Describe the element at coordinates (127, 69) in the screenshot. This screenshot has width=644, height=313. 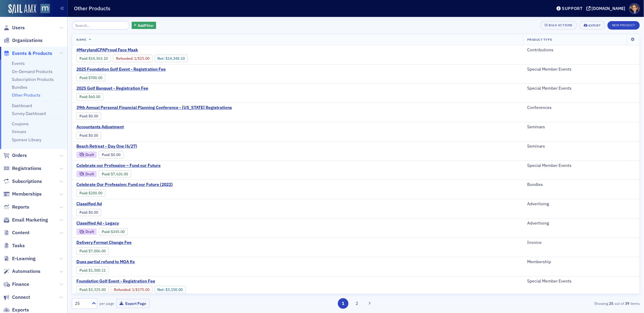
I see `a: 2025 Foundation Golf Event - Registration Fee` at that location.